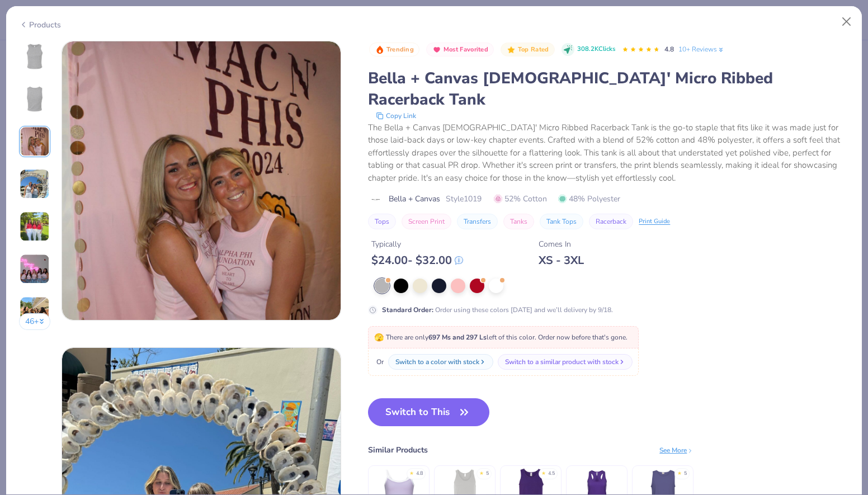 This screenshot has height=495, width=868. Describe the element at coordinates (464, 198) in the screenshot. I see `span: Style 1019` at that location.